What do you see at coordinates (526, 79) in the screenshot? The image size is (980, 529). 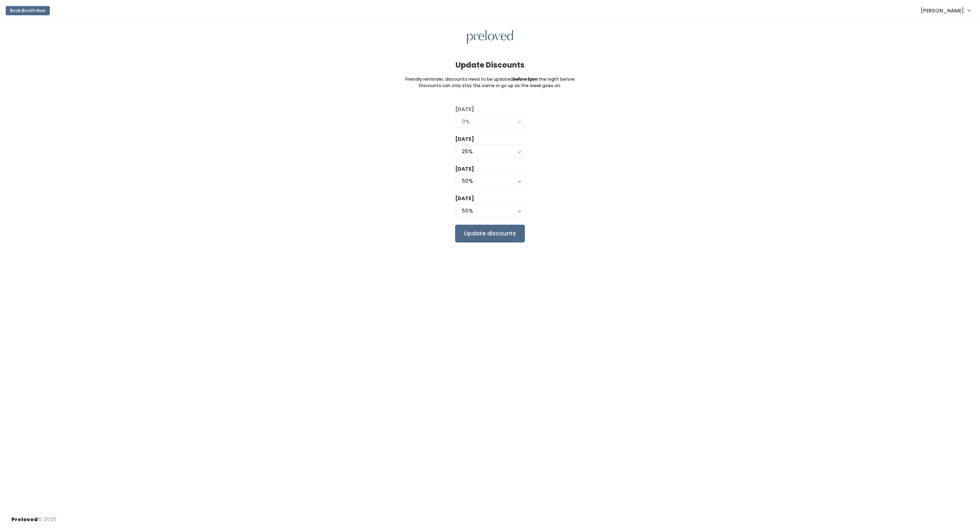 I see `i: before 6pm` at bounding box center [526, 79].